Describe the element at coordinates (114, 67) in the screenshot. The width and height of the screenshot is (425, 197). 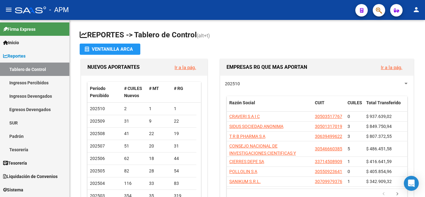
I see `span: NUEVOS APORTANTES` at that location.